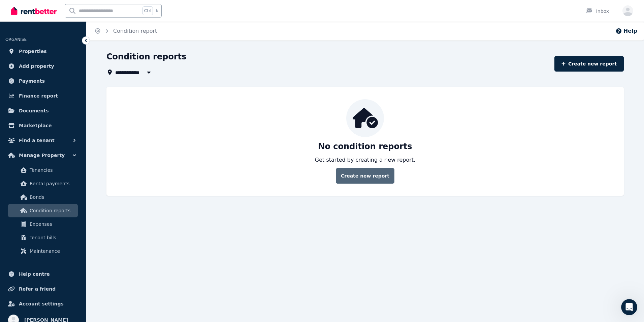  I want to click on button: Search for help, so click(67, 157).